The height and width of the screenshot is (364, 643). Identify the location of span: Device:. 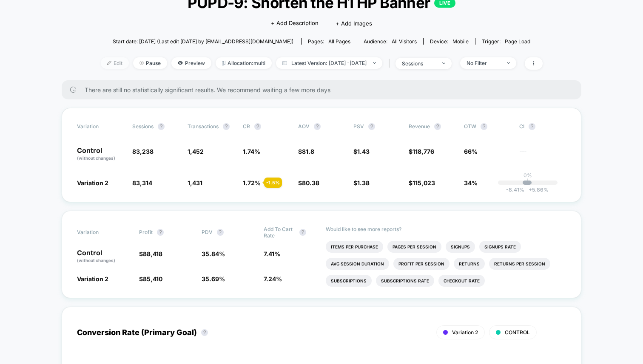
(449, 41).